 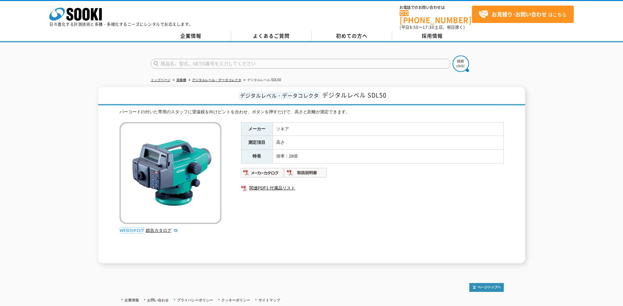 I want to click on span: はこちら, so click(x=522, y=14).